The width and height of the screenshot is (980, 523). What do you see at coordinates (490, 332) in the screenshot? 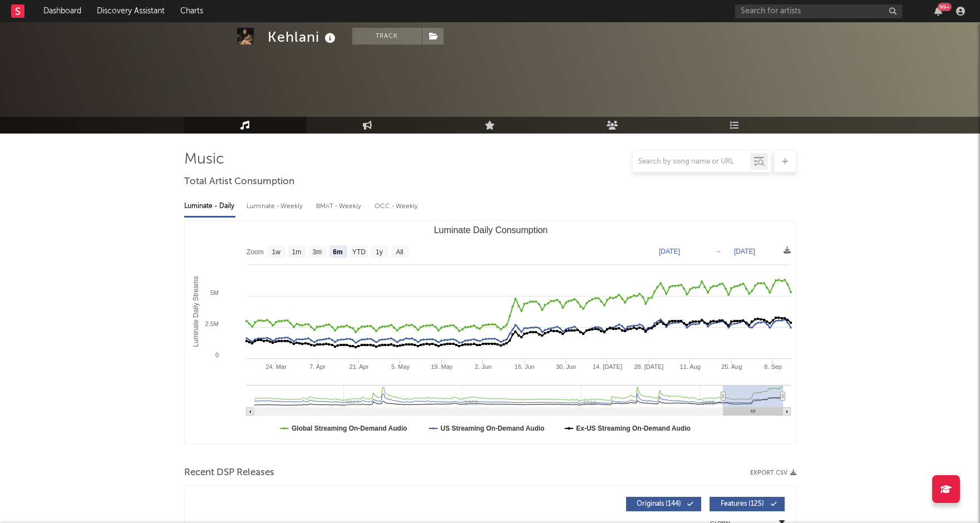
I see `svg: Luminate Daily Consumption` at bounding box center [490, 332].